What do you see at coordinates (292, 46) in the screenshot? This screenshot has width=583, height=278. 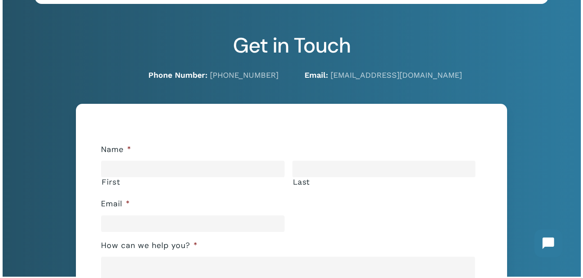 I see `h2: Get in Touch` at bounding box center [292, 46].